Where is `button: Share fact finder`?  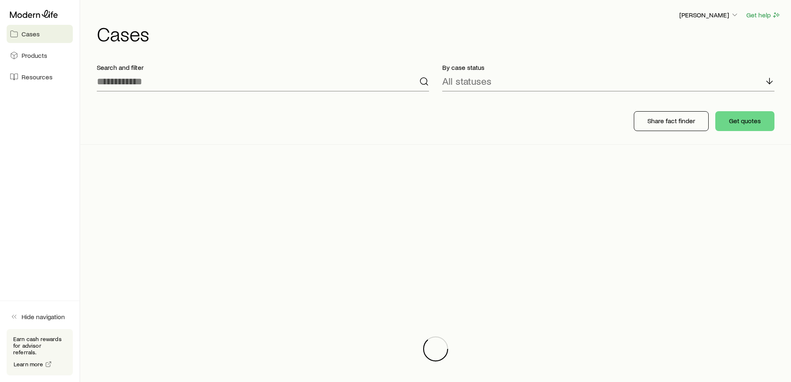
button: Share fact finder is located at coordinates (671, 121).